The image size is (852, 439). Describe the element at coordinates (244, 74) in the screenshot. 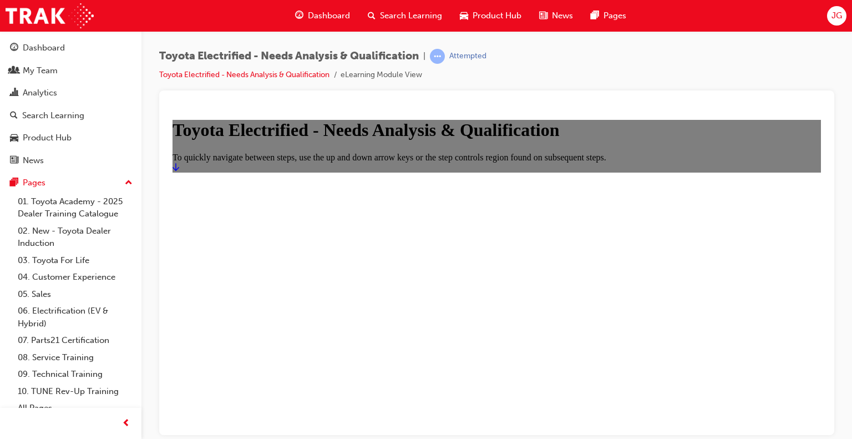

I see `a: Toyota Electrified - Needs Analysis & Qualification` at that location.